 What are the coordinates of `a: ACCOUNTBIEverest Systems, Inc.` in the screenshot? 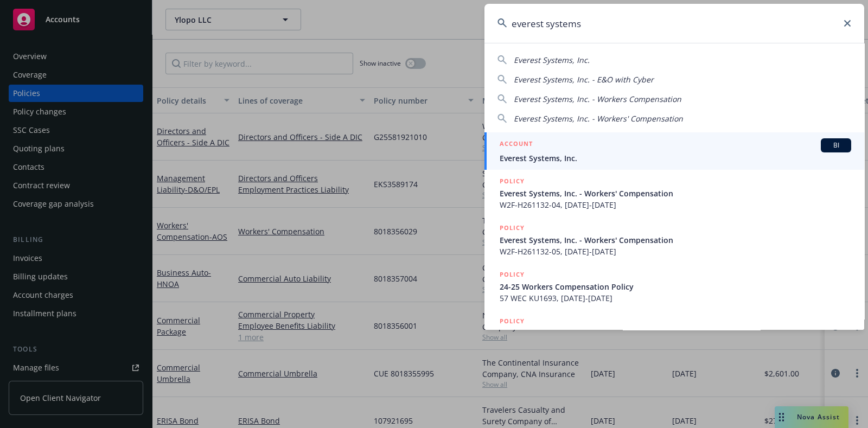 It's located at (674, 150).